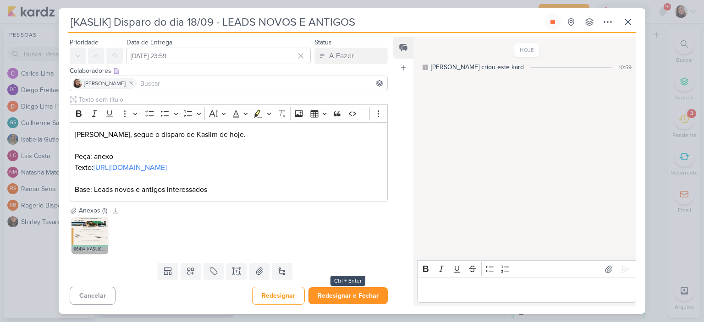 This screenshot has width=704, height=322. What do you see at coordinates (93, 210) in the screenshot?
I see `div: Anexos (1)` at bounding box center [93, 210].